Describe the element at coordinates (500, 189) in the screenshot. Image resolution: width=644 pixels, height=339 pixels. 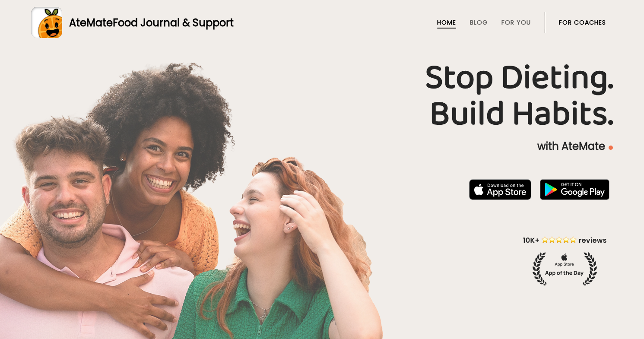
I see `img: badge-download-apple.svg` at that location.